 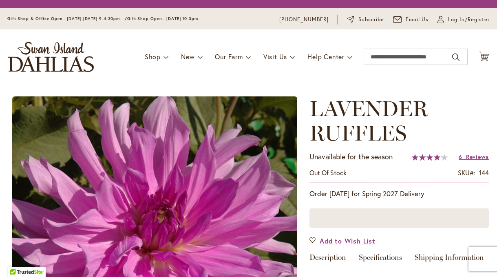 What do you see at coordinates (417, 20) in the screenshot?
I see `span: Email Us` at bounding box center [417, 20].